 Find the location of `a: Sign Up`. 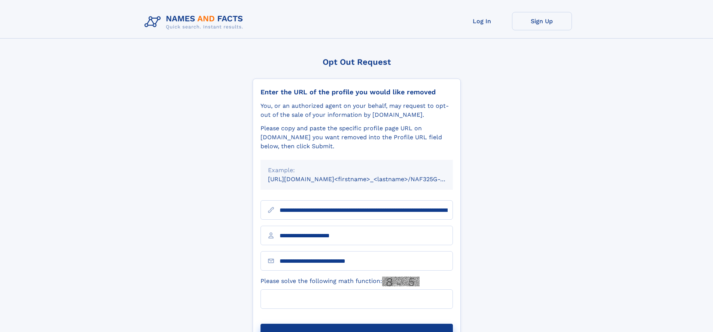

a: Sign Up is located at coordinates (542, 21).